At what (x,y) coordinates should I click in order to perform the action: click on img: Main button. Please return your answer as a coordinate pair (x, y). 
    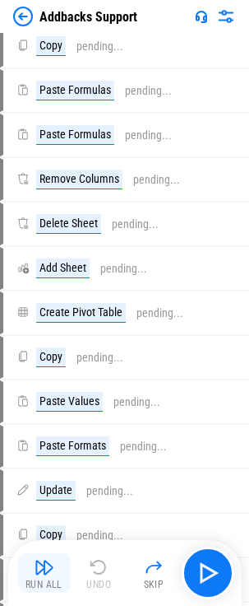
    Looking at the image, I should click on (208, 573).